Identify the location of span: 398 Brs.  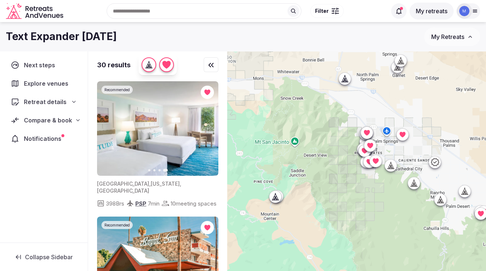
(115, 203).